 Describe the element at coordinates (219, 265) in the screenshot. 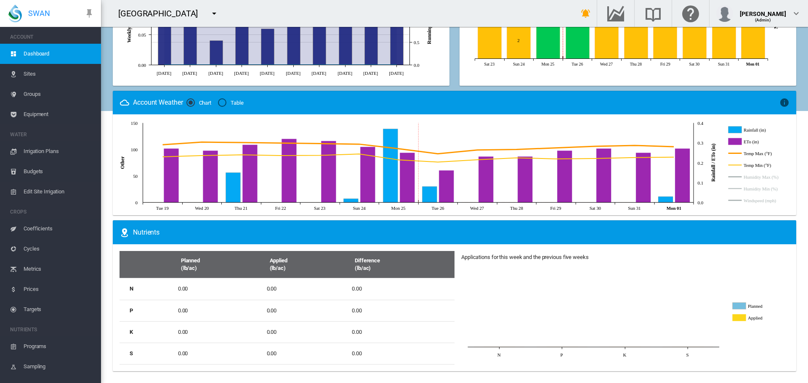

I see `th: Planned (lb/ac)` at that location.